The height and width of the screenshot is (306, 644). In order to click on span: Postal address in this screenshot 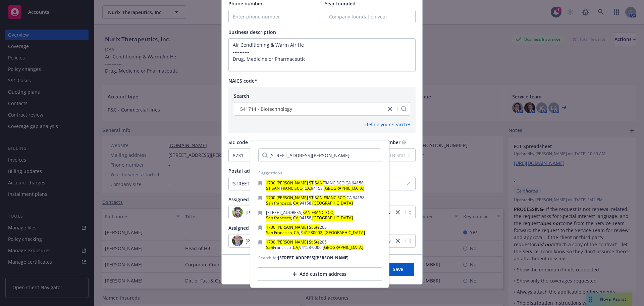, I will do `click(245, 170)`.